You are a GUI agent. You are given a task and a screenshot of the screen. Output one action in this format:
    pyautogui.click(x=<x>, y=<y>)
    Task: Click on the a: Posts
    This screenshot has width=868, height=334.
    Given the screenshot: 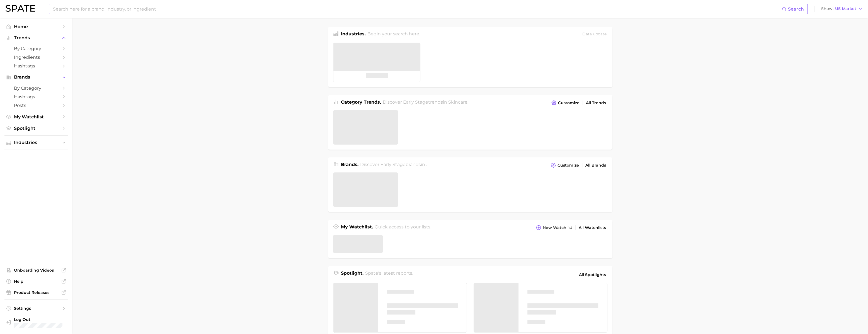 What is the action you would take?
    pyautogui.click(x=36, y=105)
    